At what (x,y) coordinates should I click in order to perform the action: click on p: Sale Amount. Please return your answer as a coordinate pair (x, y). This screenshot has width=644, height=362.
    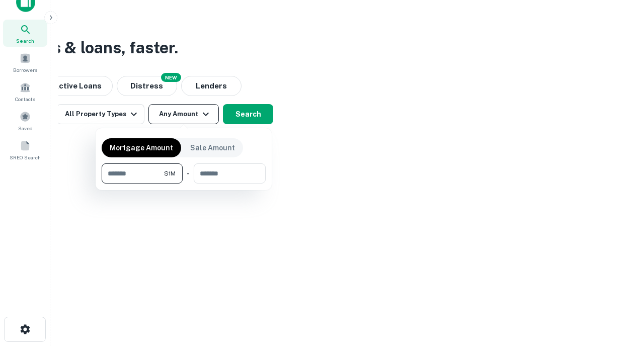
    Looking at the image, I should click on (212, 147).